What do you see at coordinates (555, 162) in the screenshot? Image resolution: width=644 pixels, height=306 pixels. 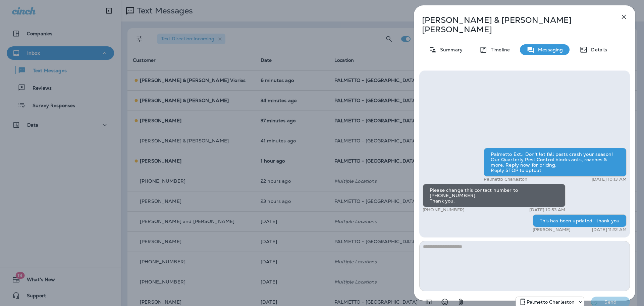 I see `div: Palmetto Ext.: Don't let fall pests crash your season! Our Quarterly Pest Control blocks ants, ro...` at bounding box center [555, 162].